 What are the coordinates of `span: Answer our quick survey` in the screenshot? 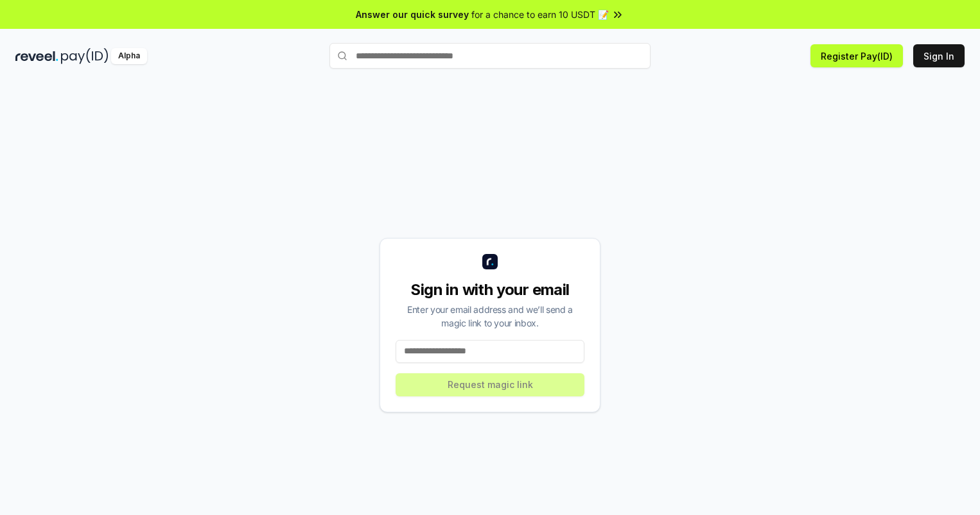 It's located at (412, 14).